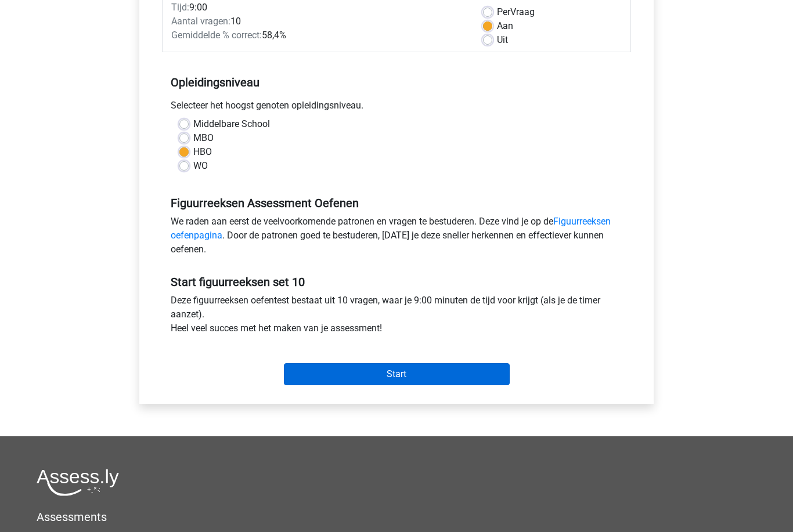 The image size is (793, 532). Describe the element at coordinates (396, 203) in the screenshot. I see `h5: Figuurreeksen Assessment Oefenen` at that location.